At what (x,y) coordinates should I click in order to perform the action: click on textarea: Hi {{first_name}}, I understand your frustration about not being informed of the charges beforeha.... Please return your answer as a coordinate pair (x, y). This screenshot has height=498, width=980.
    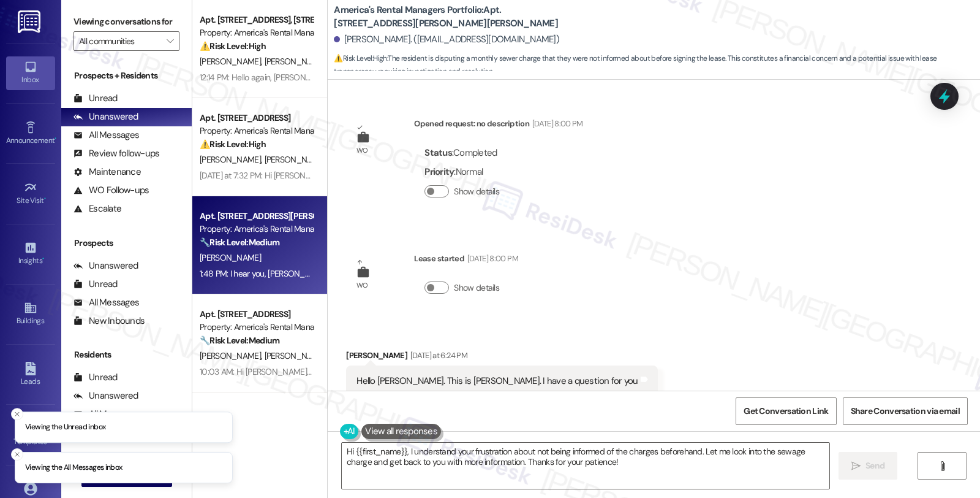
    Looking at the image, I should click on (586, 466).